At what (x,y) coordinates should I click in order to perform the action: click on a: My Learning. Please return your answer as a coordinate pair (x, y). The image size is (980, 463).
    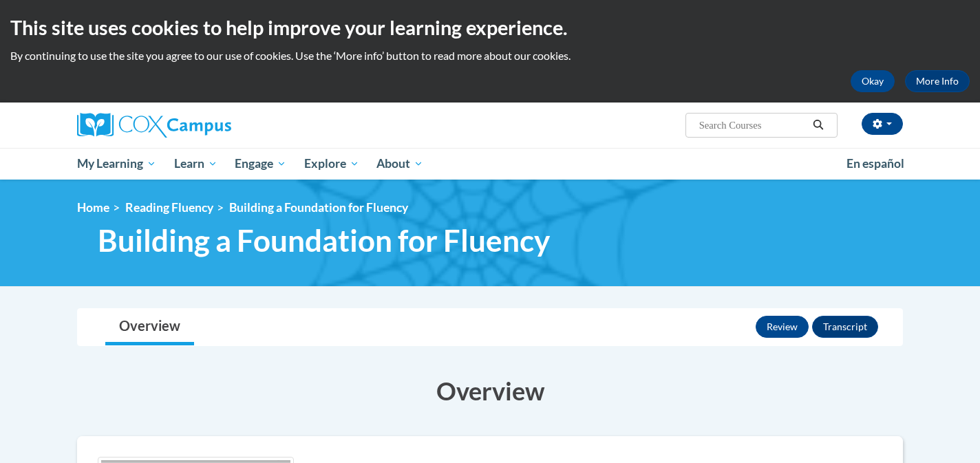
    Looking at the image, I should click on (117, 164).